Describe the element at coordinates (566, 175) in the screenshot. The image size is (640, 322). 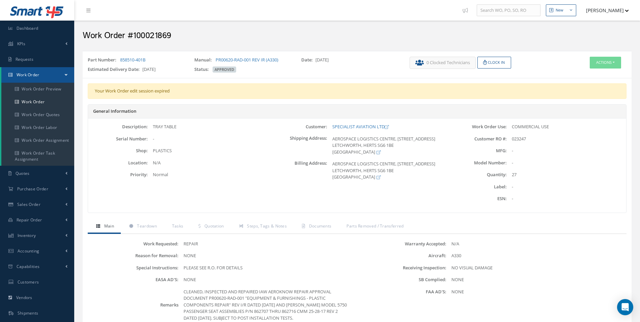
I see `div: 27` at that location.